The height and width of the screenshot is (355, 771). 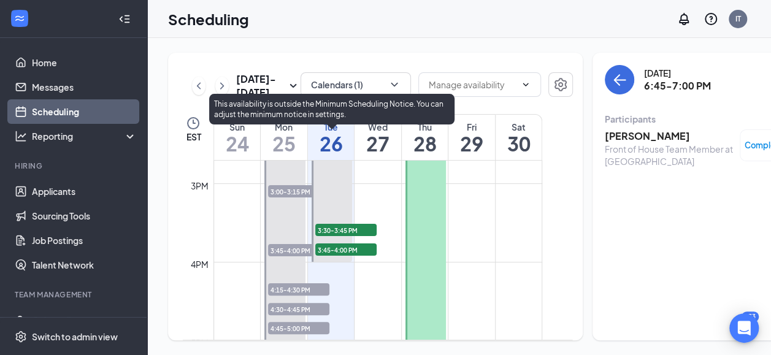 I want to click on h1: 30, so click(x=518, y=144).